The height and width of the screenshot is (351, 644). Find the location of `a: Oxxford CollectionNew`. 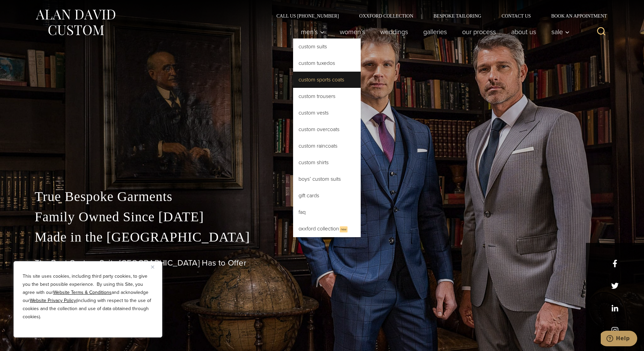

a: Oxxford CollectionNew is located at coordinates (327, 229).